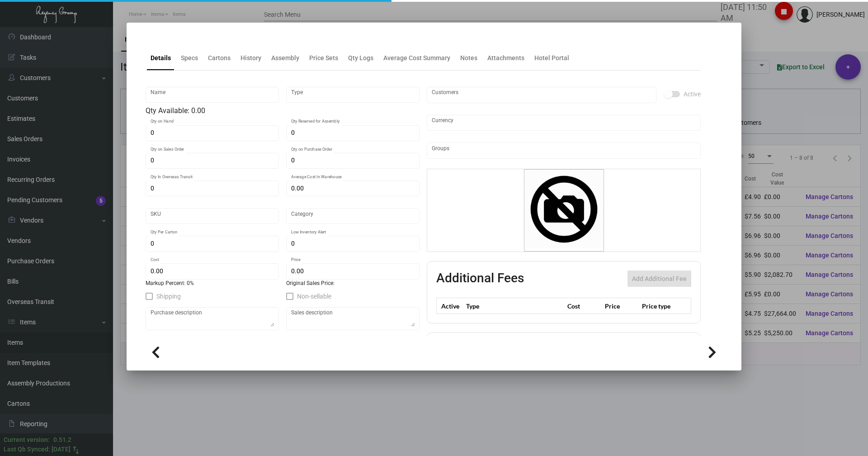  Describe the element at coordinates (552, 58) in the screenshot. I see `div: Hotel Portal` at that location.